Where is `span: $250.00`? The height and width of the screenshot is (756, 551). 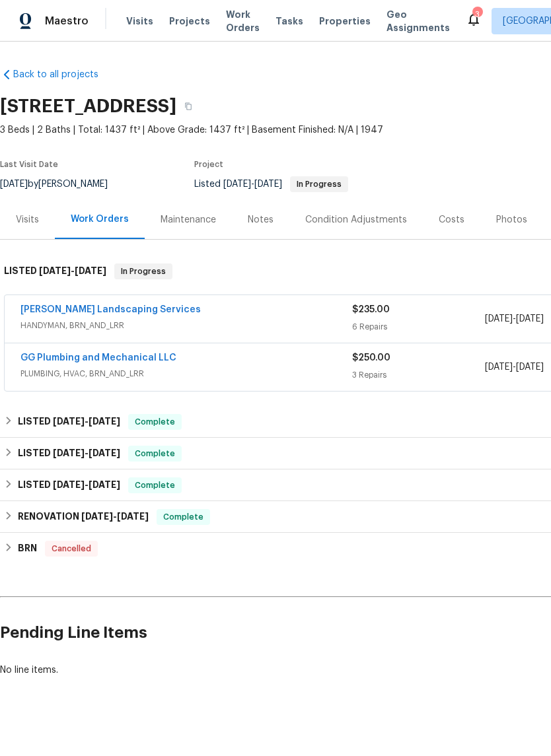 span: $250.00 is located at coordinates (371, 358).